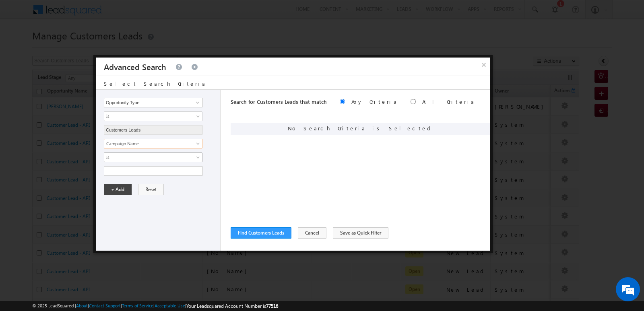 Image resolution: width=644 pixels, height=311 pixels. I want to click on a: Contact Support, so click(105, 306).